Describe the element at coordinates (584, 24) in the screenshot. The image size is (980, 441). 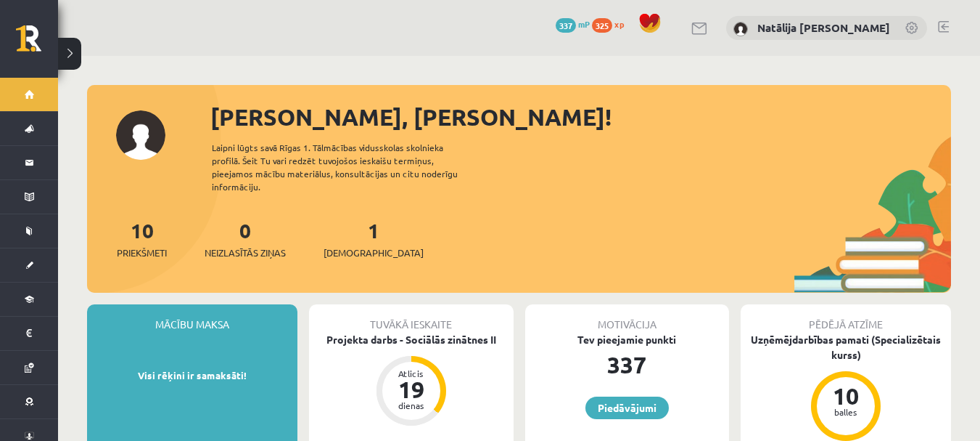
I see `span: mP` at that location.